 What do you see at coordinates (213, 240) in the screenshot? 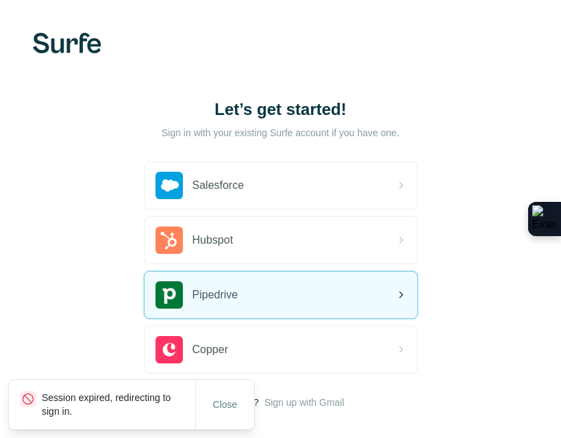
I see `span: Hubspot` at bounding box center [213, 240].